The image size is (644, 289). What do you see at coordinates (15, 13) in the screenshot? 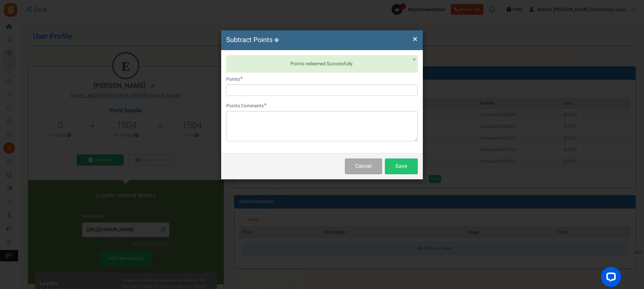
I see `button: Open LiveChat chat widget` at bounding box center [15, 13].